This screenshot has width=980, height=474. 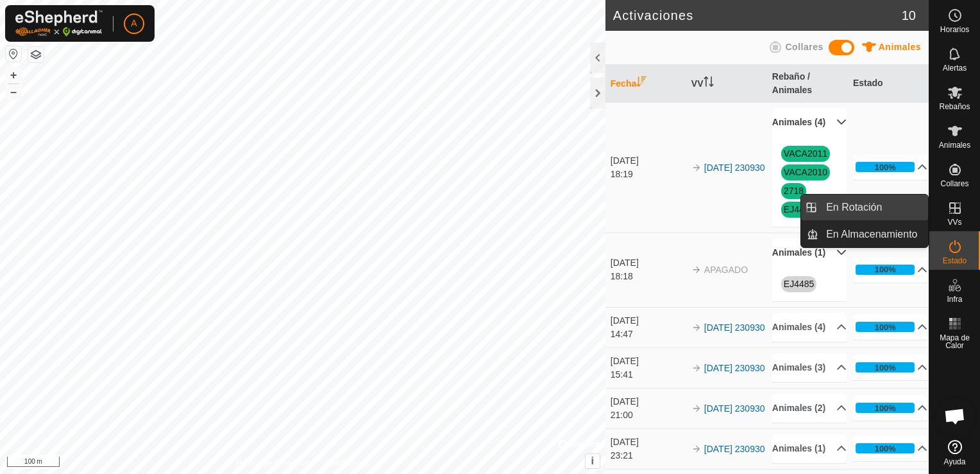 What do you see at coordinates (134, 23) in the screenshot?
I see `span: A` at bounding box center [134, 23].